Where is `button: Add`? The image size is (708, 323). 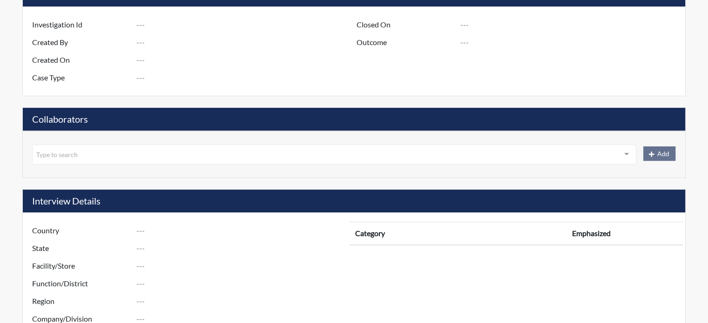 button: Add is located at coordinates (659, 154).